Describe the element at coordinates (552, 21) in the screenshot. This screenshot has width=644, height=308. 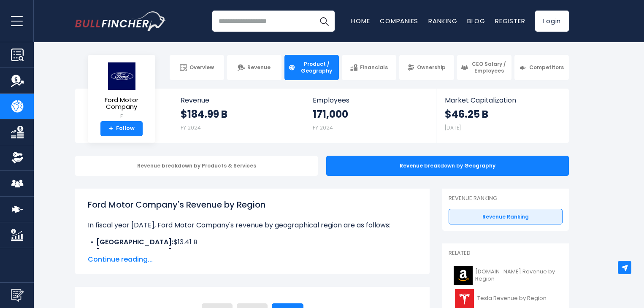
I see `a: Login` at that location.